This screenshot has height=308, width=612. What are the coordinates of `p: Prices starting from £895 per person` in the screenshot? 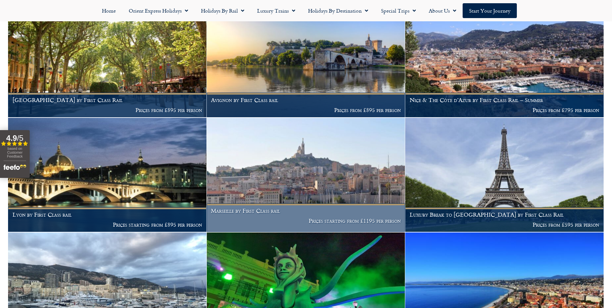 It's located at (107, 225).